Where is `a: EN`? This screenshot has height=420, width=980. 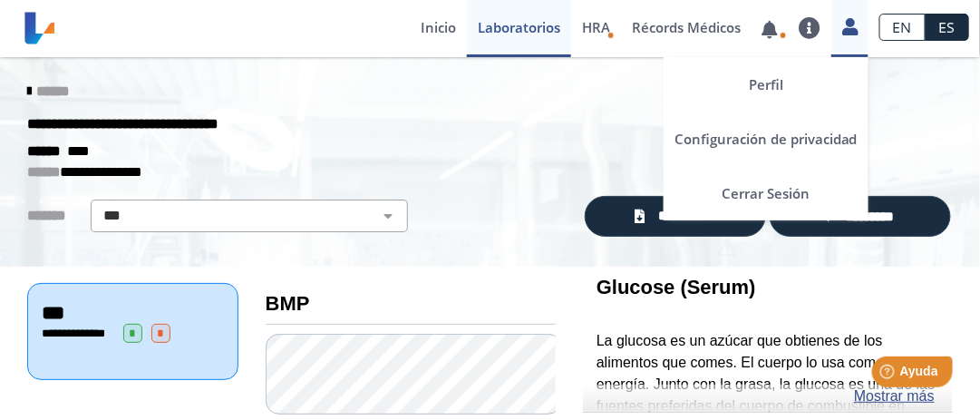
a: EN is located at coordinates (903, 27).